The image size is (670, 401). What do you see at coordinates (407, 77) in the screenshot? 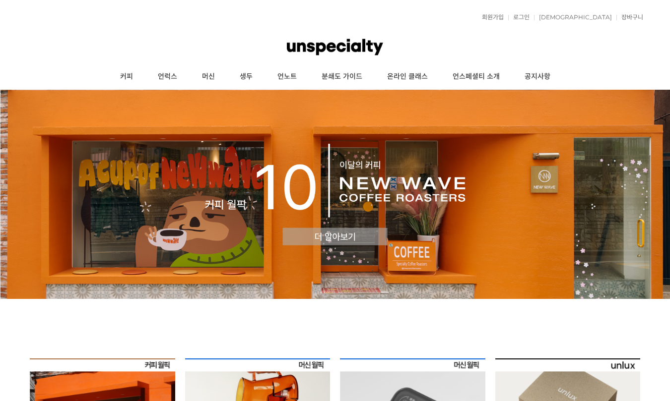
I see `a: 온라인 클래스` at bounding box center [407, 77].